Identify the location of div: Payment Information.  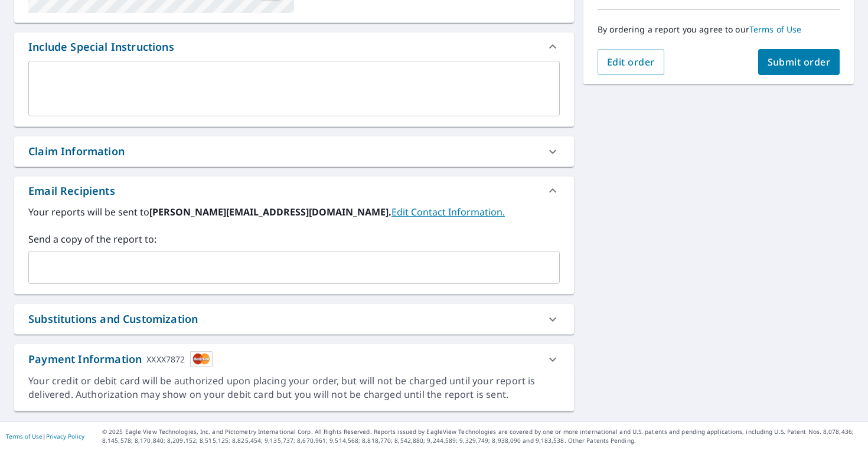
(120, 359).